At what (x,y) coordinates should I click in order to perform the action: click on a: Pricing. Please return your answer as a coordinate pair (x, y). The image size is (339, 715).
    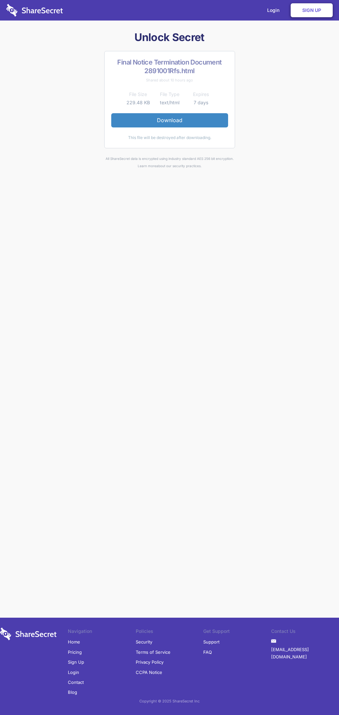
    Looking at the image, I should click on (75, 652).